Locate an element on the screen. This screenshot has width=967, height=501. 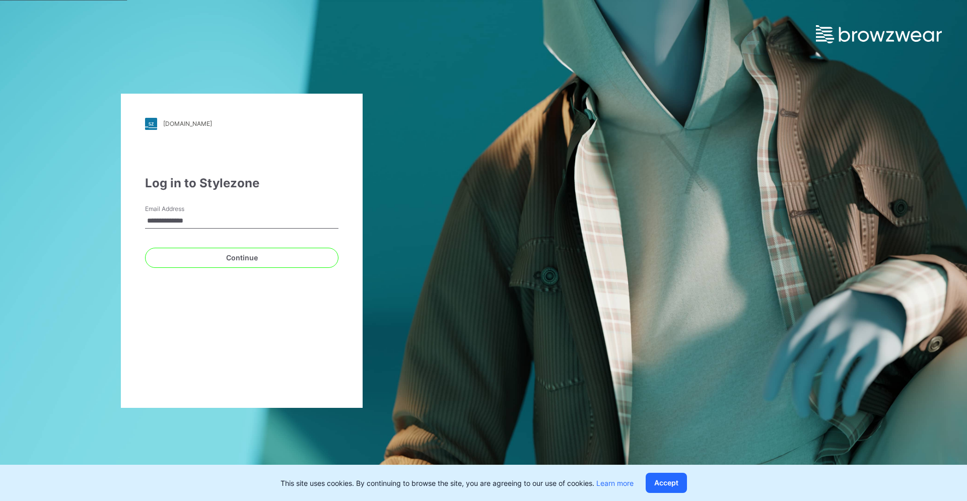
img: browzwear-logo.e42bd6dac1945053ebaf764b6aa21510.svg is located at coordinates (879, 34).